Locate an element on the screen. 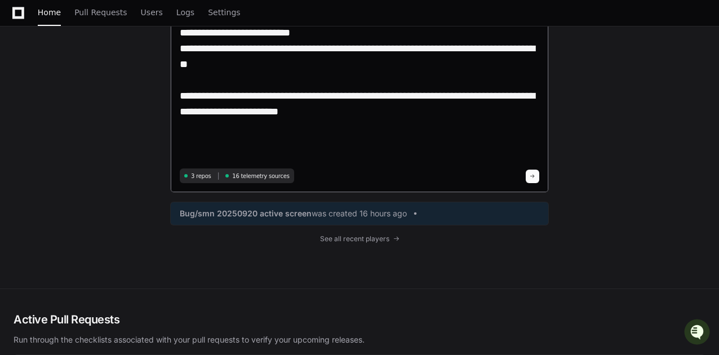  span: Pull Requests is located at coordinates (100, 12).